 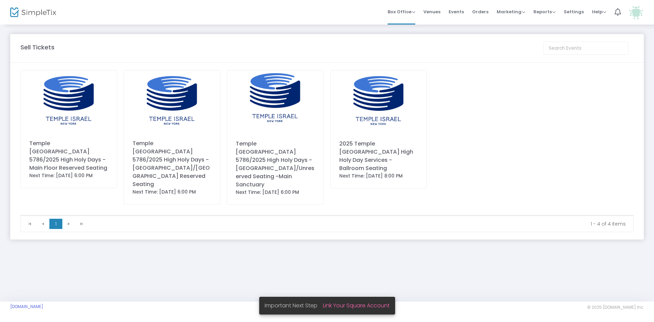 I want to click on img: 638923797568465162TINewLogo.png, so click(x=69, y=100).